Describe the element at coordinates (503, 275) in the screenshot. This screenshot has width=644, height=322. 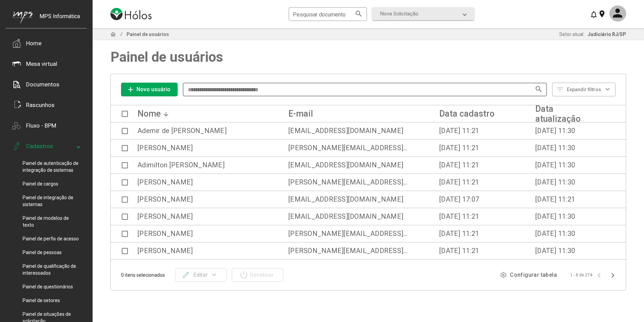
I see `mat-icon: settings` at that location.